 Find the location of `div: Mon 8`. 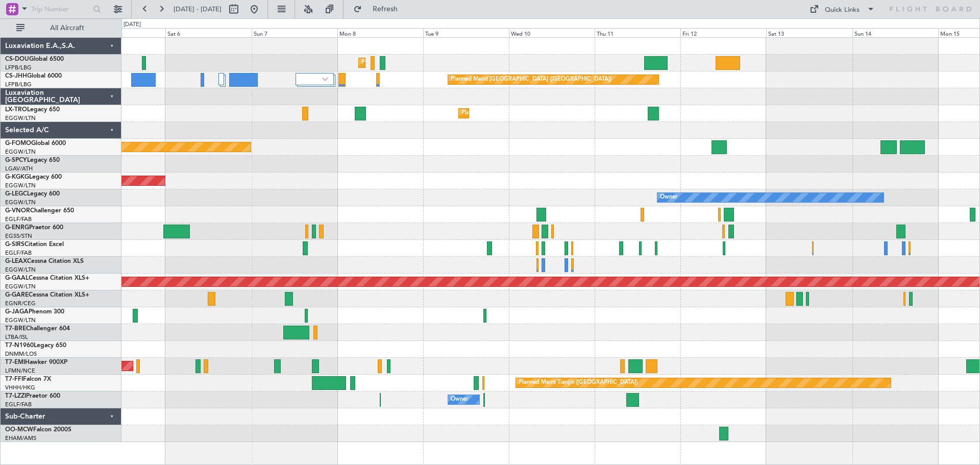

div: Mon 8 is located at coordinates (380, 33).